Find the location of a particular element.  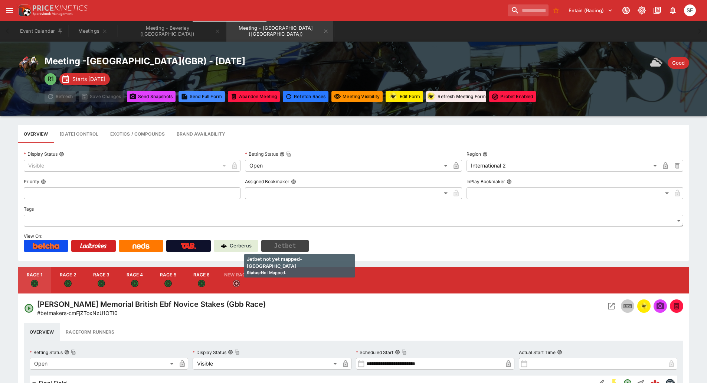

img: overcast.png is located at coordinates (657, 63).